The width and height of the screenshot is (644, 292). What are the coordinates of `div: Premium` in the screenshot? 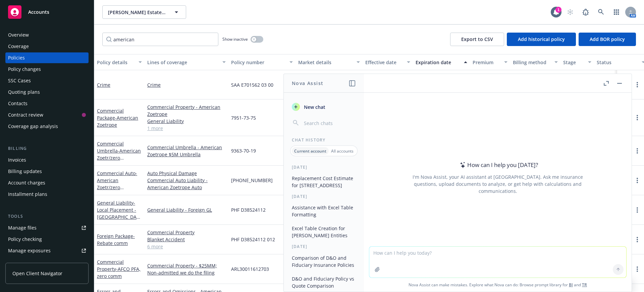 It's located at (487, 62).